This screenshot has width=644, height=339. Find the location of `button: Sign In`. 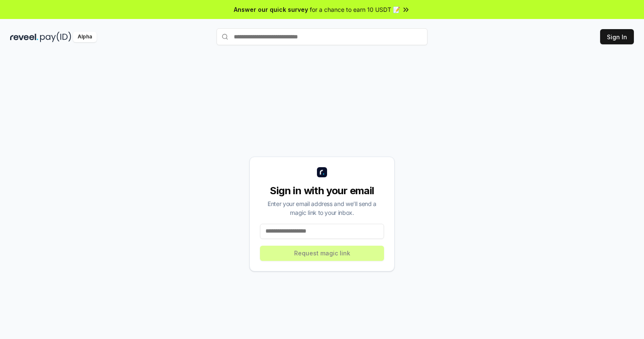

button: Sign In is located at coordinates (617, 37).